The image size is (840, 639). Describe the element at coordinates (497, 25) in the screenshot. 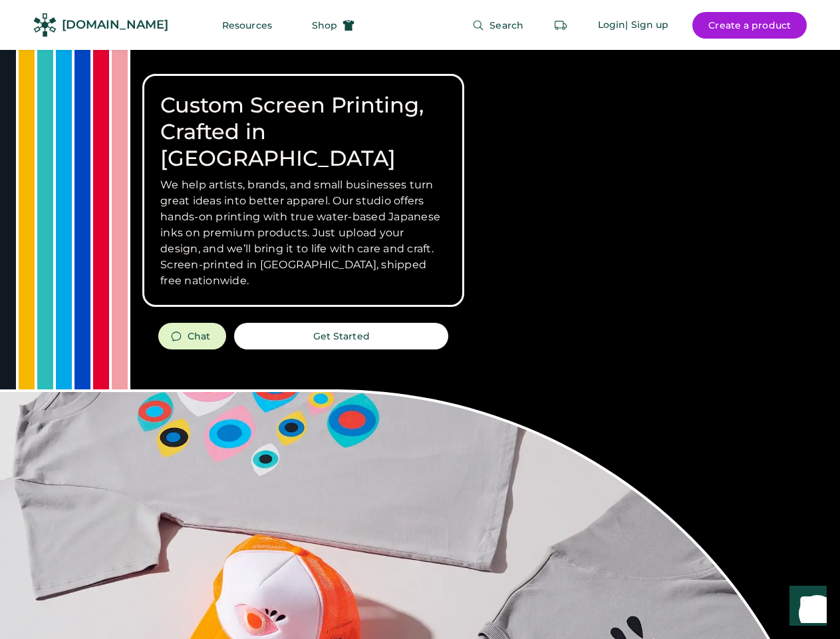

I see `button: Search` at that location.